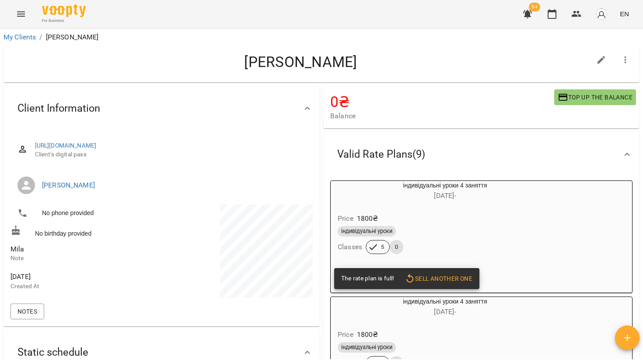 This screenshot has height=364, width=643. What do you see at coordinates (53, 351) in the screenshot?
I see `span: Static schedule` at bounding box center [53, 351].